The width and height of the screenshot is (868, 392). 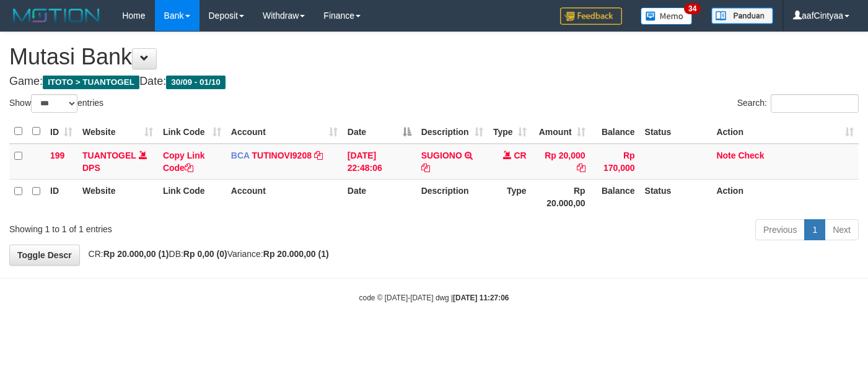 I want to click on th: ID: activate to sort column ascending, so click(x=62, y=131).